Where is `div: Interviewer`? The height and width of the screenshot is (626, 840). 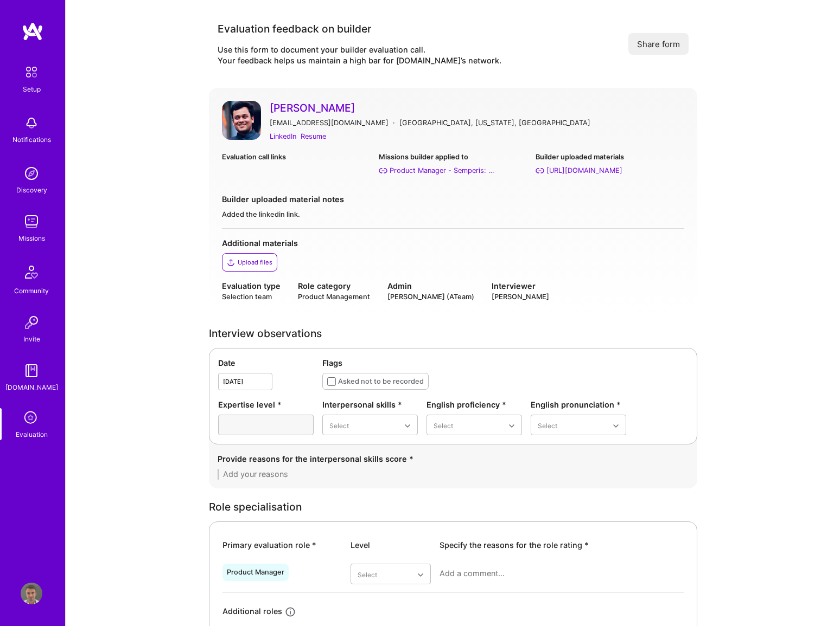
div: Interviewer is located at coordinates (521, 286).